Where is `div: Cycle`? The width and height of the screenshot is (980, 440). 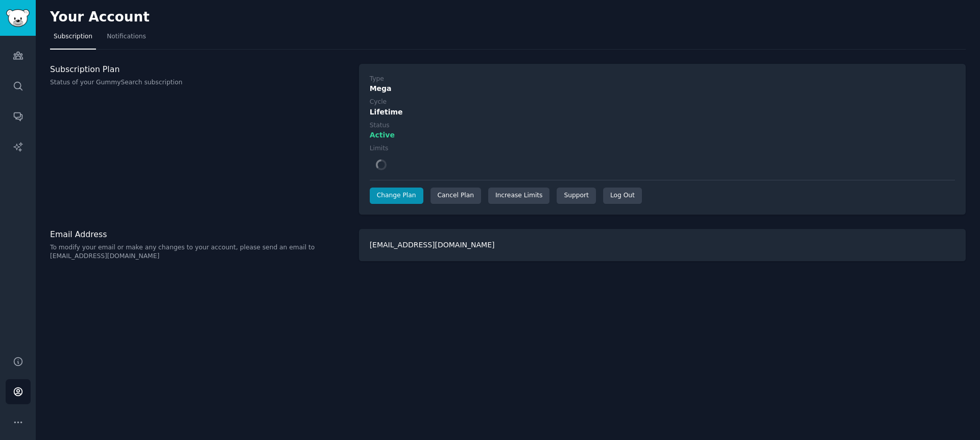 div: Cycle is located at coordinates (378, 102).